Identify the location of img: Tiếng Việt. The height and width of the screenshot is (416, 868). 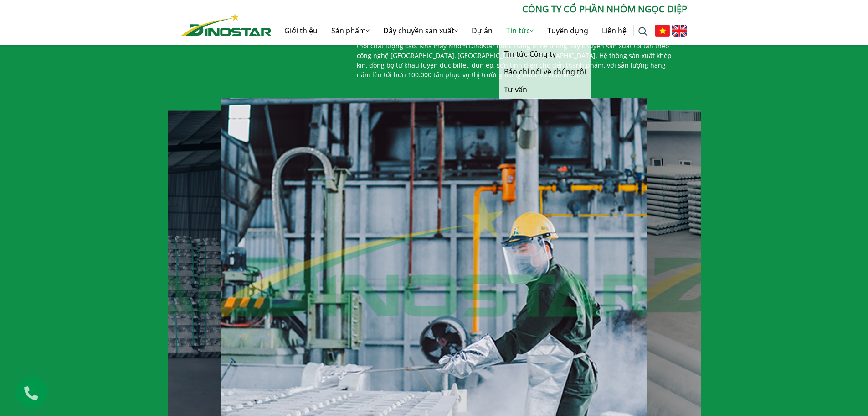
(663, 30).